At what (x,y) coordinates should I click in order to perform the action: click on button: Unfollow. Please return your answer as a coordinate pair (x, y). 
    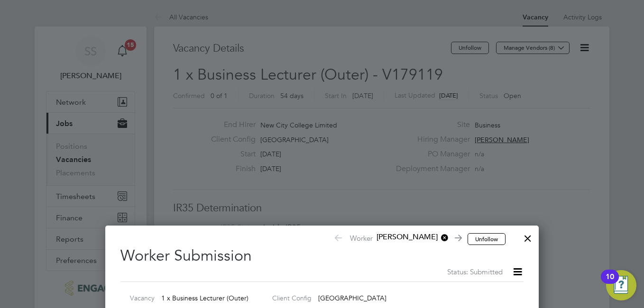
    Looking at the image, I should click on (486, 239).